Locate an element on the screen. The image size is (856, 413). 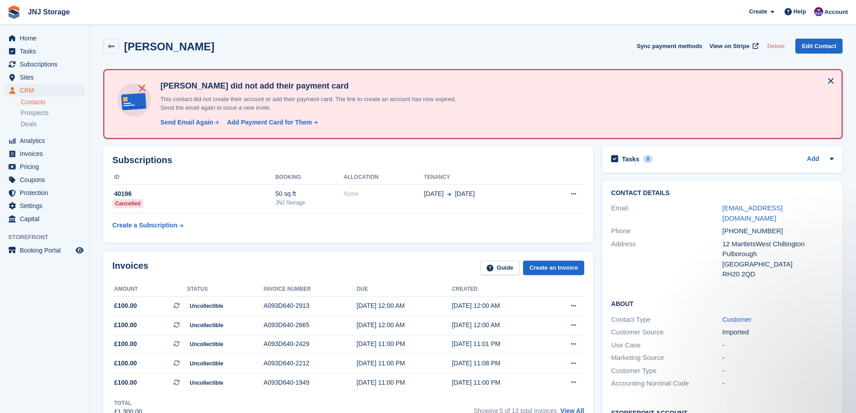
span: Tasks is located at coordinates (47, 51).